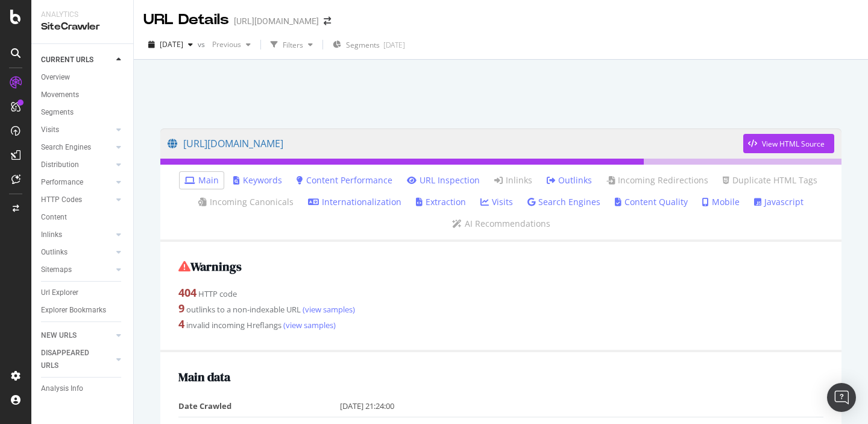 Image resolution: width=868 pixels, height=424 pixels. Describe the element at coordinates (71, 359) in the screenshot. I see `div: DISAPPEARED URLS` at that location.